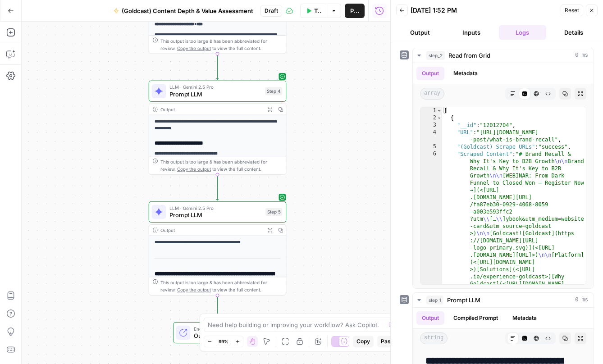 The height and width of the screenshot is (364, 603). What do you see at coordinates (183, 11) in the screenshot?
I see `button: (Goldcast) Content Depth & Value Assessment` at bounding box center [183, 11].